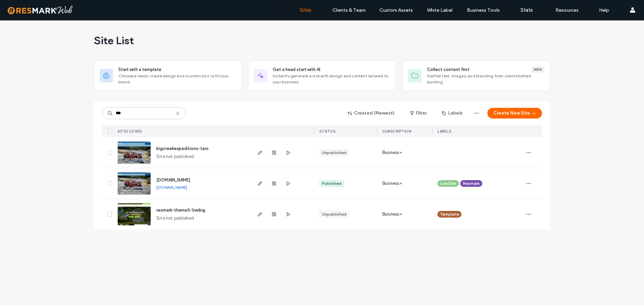  What do you see at coordinates (349, 10) in the screenshot?
I see `label: Clients & Team` at bounding box center [349, 10].